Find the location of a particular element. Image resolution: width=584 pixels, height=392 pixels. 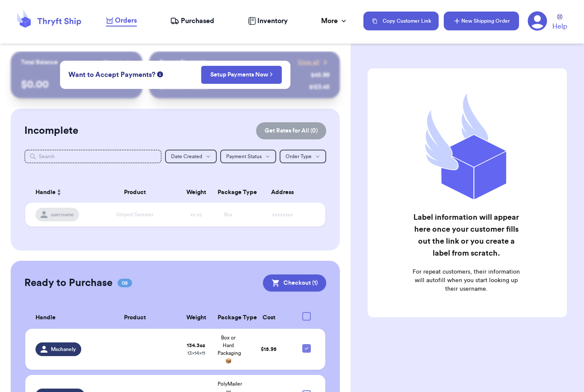

th: Address is located at coordinates (285, 192).